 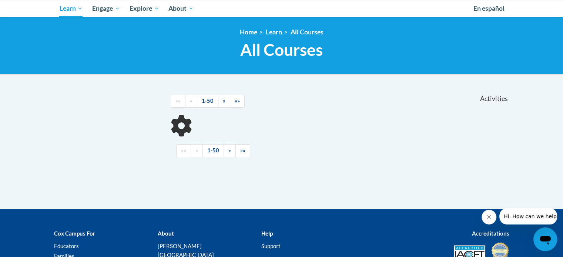 What do you see at coordinates (489, 9) in the screenshot?
I see `a: En español` at bounding box center [489, 9].